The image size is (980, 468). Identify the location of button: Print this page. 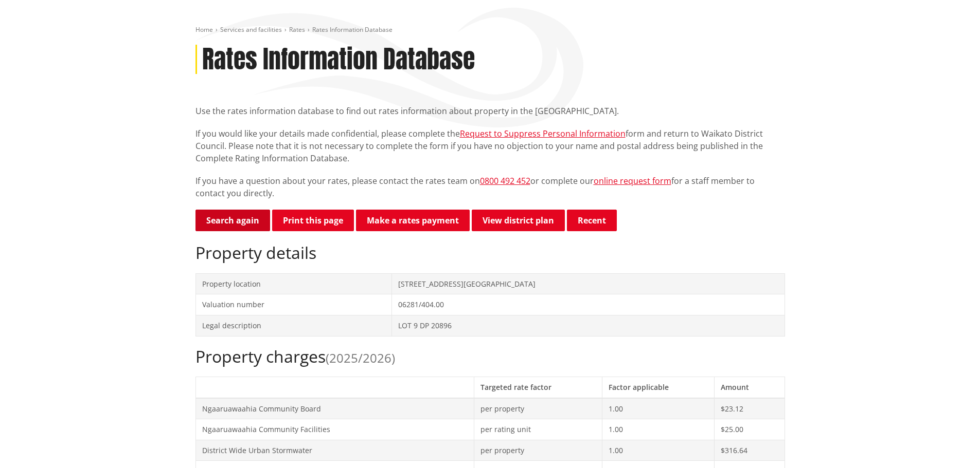
(313, 220).